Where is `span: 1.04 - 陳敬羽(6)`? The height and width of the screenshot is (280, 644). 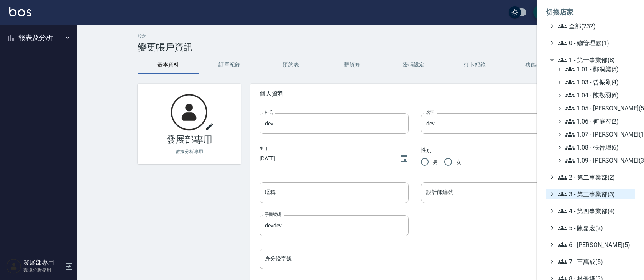 span: 1.04 - 陳敬羽(6) is located at coordinates (598, 95).